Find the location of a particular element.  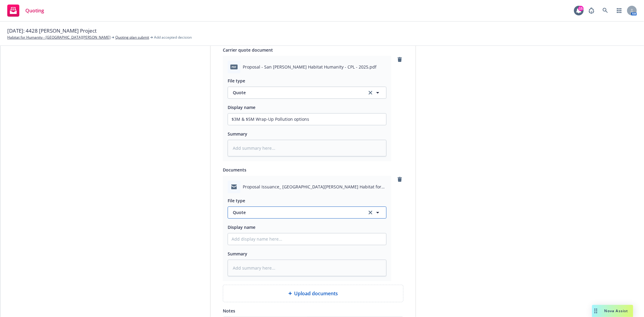

a: Search is located at coordinates (605, 10).